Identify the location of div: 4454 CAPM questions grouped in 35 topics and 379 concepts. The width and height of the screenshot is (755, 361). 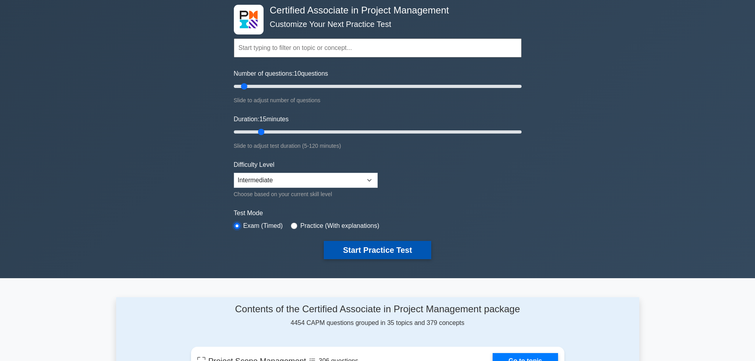
(378, 315).